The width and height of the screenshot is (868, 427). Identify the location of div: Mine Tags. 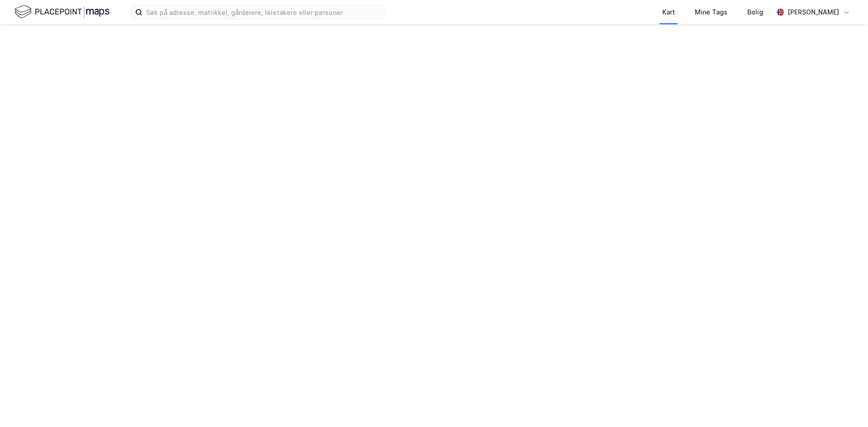
(711, 12).